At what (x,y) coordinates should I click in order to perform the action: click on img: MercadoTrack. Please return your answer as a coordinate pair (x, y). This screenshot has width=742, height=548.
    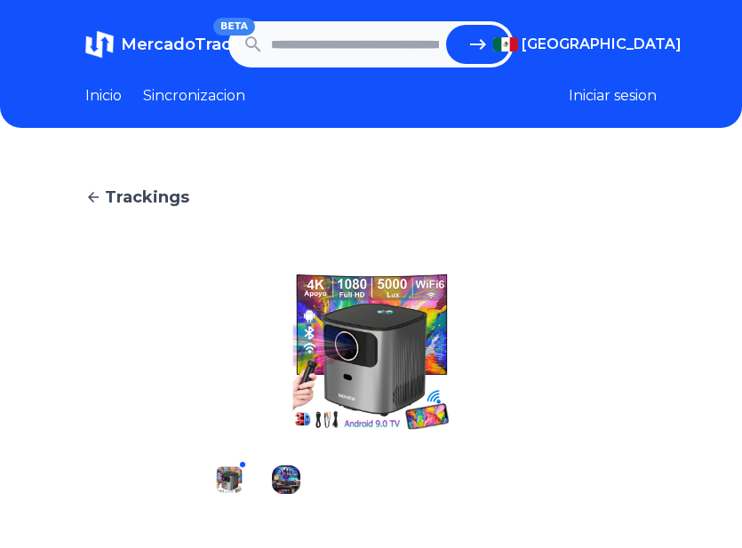
    Looking at the image, I should click on (100, 44).